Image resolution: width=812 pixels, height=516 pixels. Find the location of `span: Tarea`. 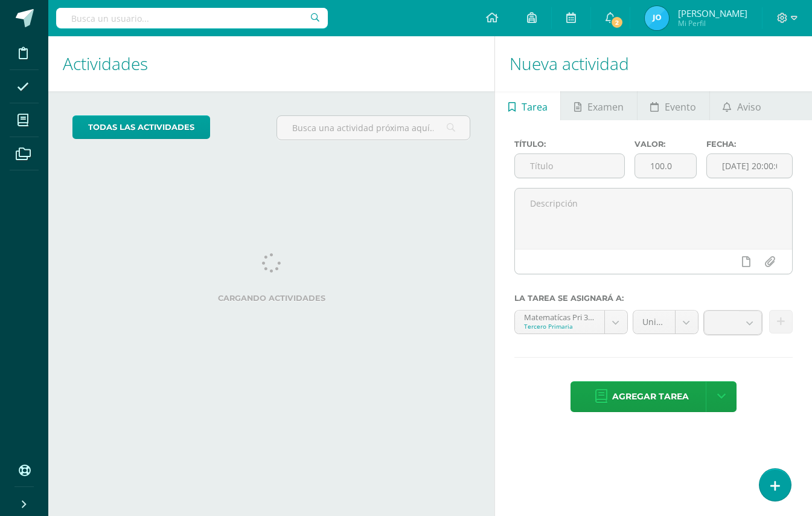

span: Tarea is located at coordinates (534, 107).